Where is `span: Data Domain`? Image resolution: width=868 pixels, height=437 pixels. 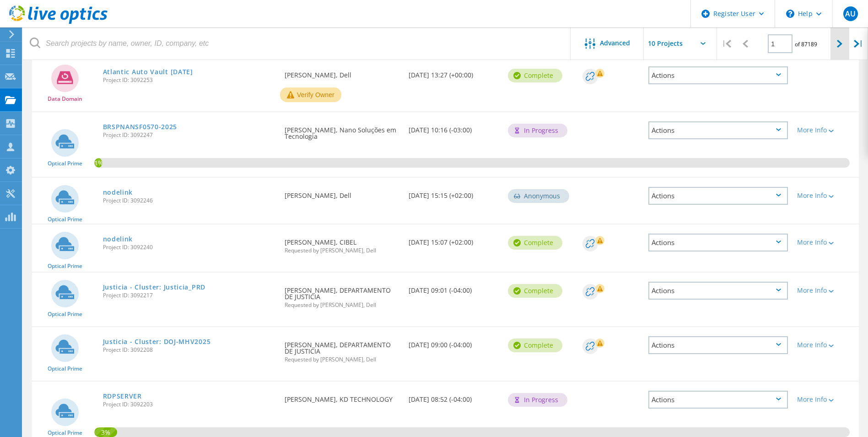 span: Data Domain is located at coordinates (65, 99).